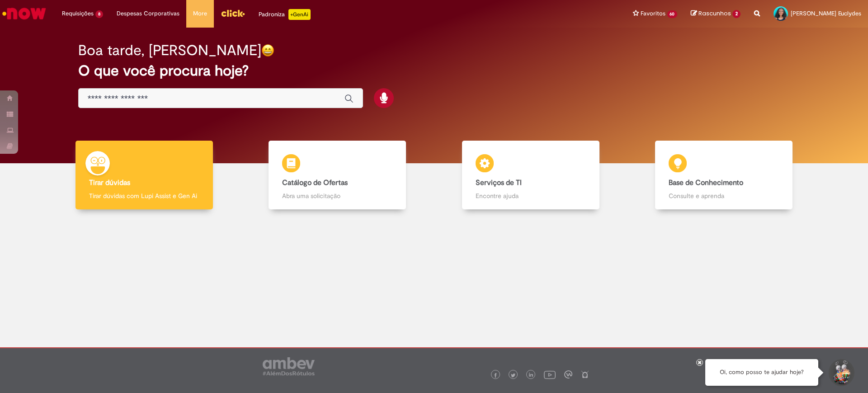 This screenshot has width=868, height=393. What do you see at coordinates (672, 14) in the screenshot?
I see `span: 60` at bounding box center [672, 14].